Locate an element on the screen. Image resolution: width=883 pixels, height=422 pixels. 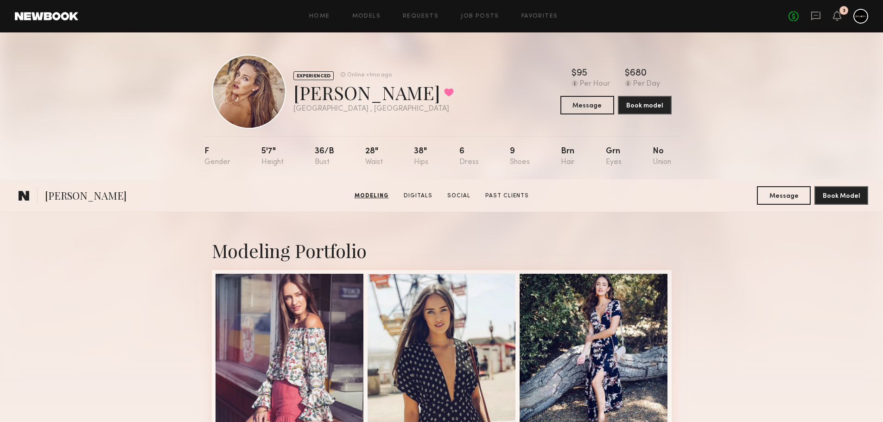
div: No is located at coordinates (662, 157).